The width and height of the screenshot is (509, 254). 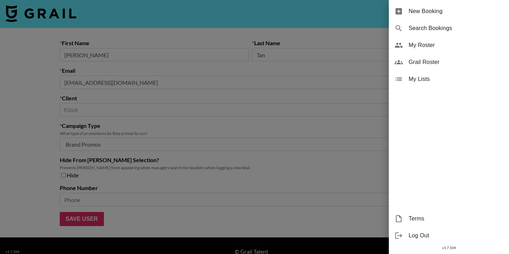 What do you see at coordinates (456, 28) in the screenshot?
I see `span: Search Bookings` at bounding box center [456, 28].